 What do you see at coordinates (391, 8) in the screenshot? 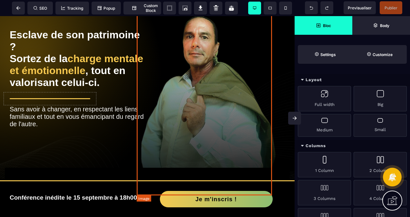
I see `span: Publier` at bounding box center [391, 8].